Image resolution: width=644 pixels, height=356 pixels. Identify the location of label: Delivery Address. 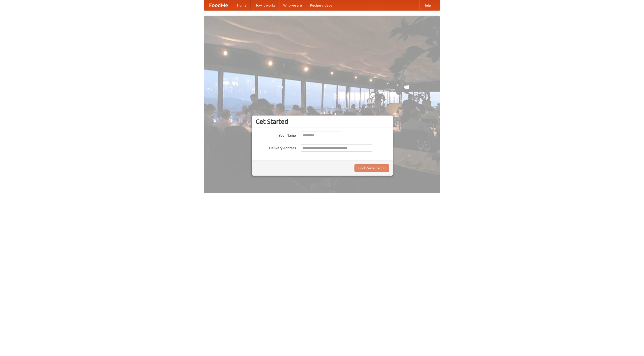
(276, 147).